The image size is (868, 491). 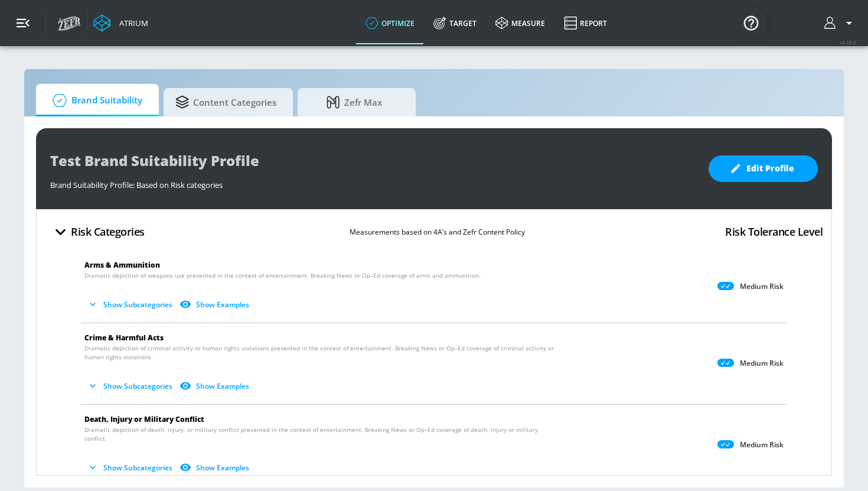 I want to click on span: Death, Injury or Military Conflict, so click(x=144, y=419).